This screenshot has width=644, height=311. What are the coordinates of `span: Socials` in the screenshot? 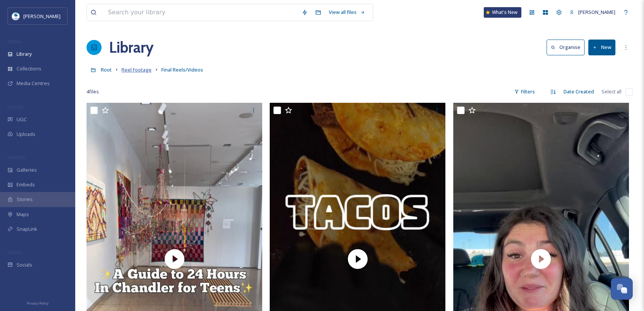 It's located at (24, 265).